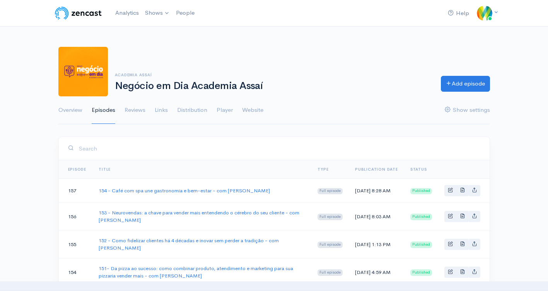 The width and height of the screenshot is (548, 291). Describe the element at coordinates (76, 191) in the screenshot. I see `td: 157` at that location.